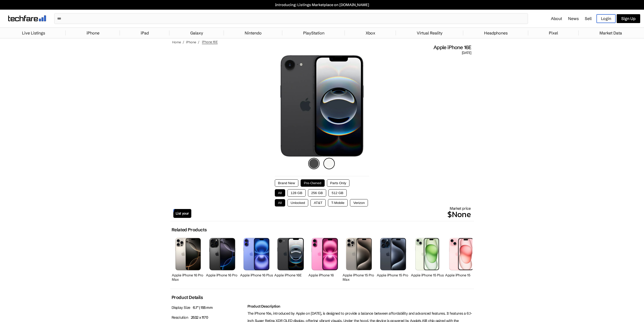 This screenshot has height=322, width=644. What do you see at coordinates (318, 203) in the screenshot?
I see `button: AT&T` at bounding box center [318, 203].